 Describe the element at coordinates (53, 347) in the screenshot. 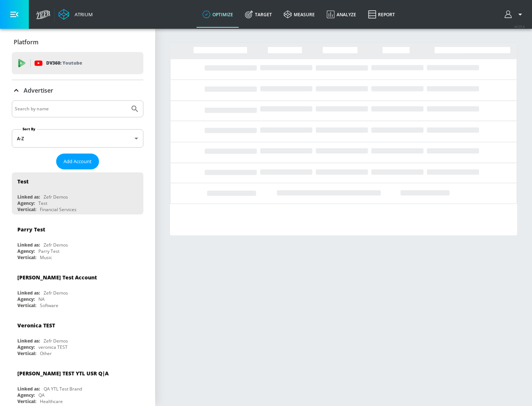

I see `div: veronica TEST` at that location.